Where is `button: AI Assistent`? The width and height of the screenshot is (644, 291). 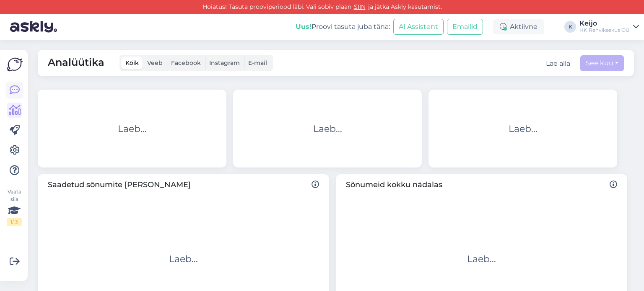 button: AI Assistent is located at coordinates (419, 27).